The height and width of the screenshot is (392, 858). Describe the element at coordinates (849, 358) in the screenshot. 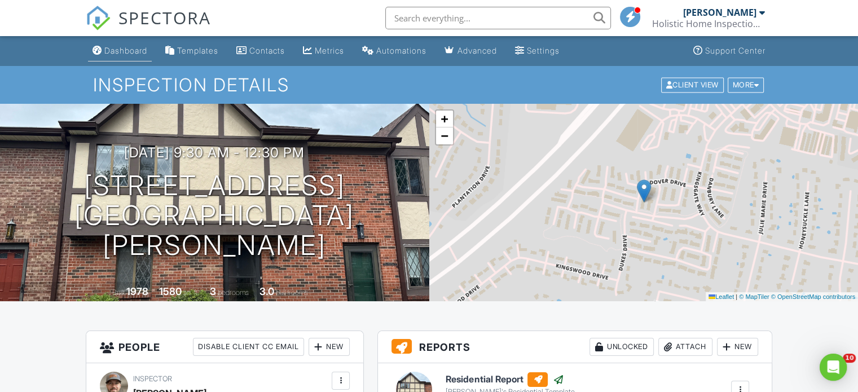

I see `span: 10` at that location.